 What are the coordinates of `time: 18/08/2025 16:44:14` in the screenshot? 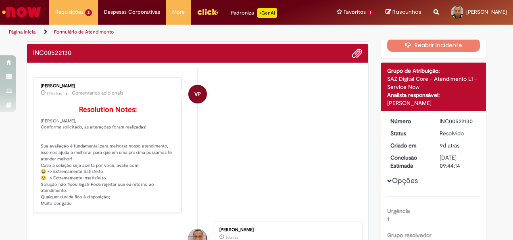 It's located at (450, 145).